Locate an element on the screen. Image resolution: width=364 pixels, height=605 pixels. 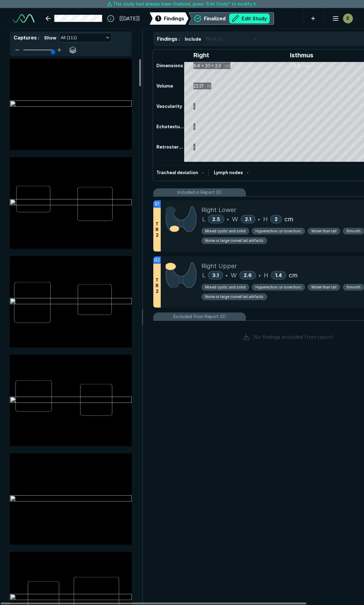
span: Right Upper is located at coordinates (219, 266).